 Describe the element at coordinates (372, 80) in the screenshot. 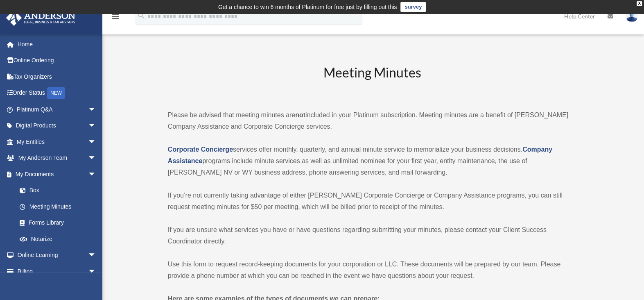

I see `h2: Meeting Minutes` at that location.